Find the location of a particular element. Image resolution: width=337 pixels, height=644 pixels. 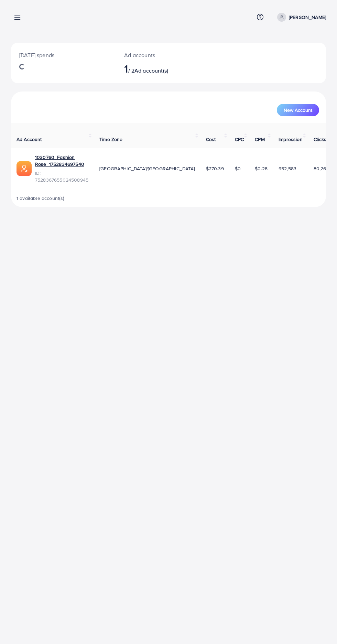

p: Ad accounts is located at coordinates (155, 55).